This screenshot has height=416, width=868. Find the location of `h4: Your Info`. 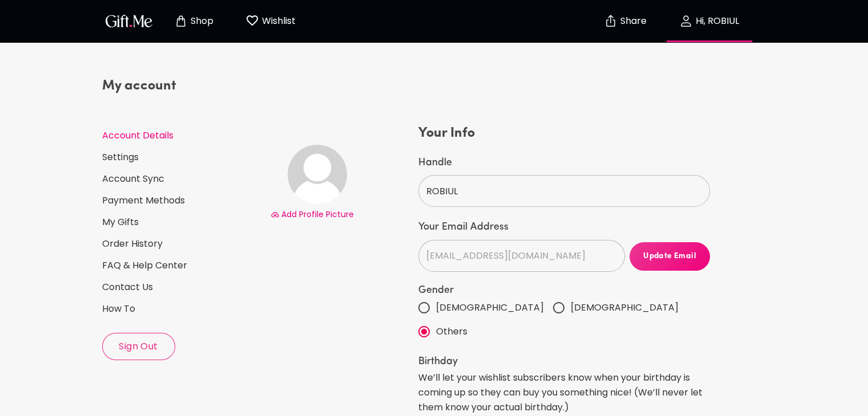

h4: Your Info is located at coordinates (563, 133).